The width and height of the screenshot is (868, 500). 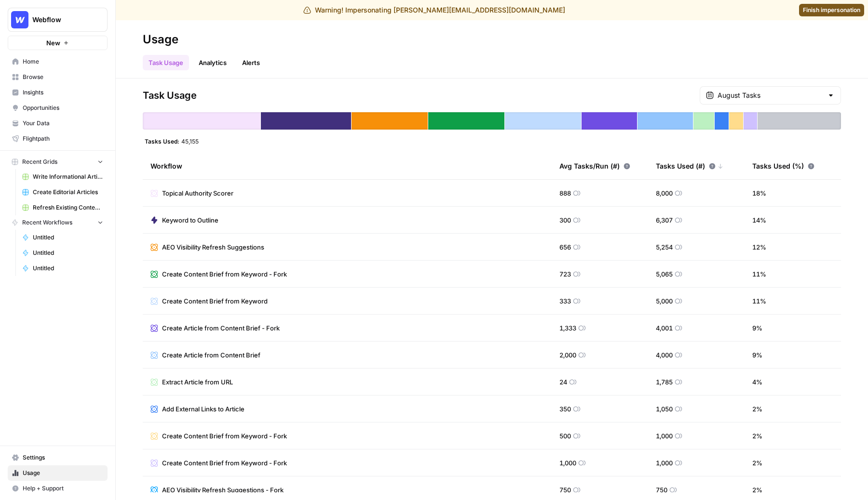 What do you see at coordinates (832, 10) in the screenshot?
I see `a: Finish impersonation` at bounding box center [832, 10].